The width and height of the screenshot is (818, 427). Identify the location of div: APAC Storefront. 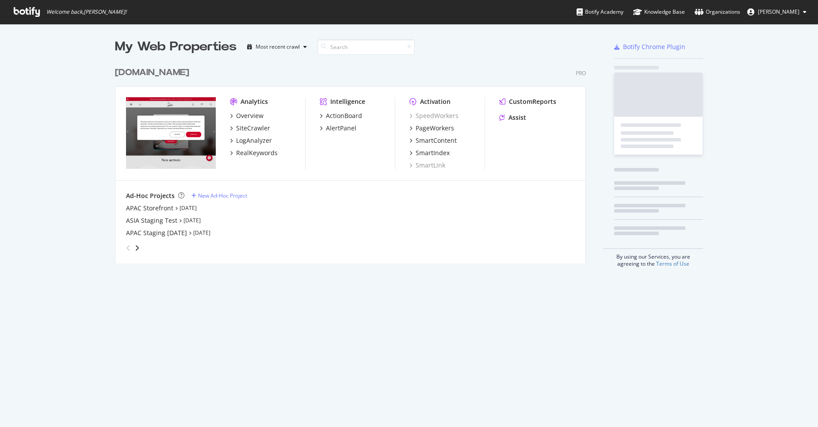
(149, 208).